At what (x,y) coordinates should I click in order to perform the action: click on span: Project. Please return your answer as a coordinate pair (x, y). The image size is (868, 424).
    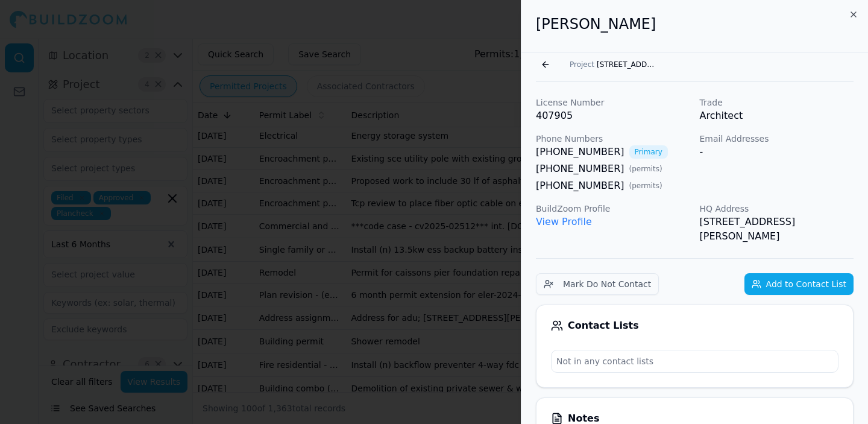
    Looking at the image, I should click on (581, 64).